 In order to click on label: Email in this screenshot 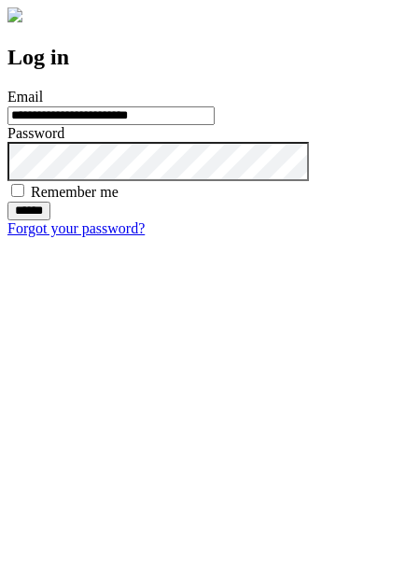, I will do `click(25, 96)`.